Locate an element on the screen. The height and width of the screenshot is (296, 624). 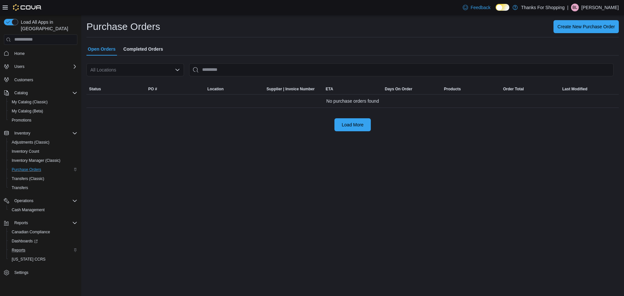
span: Cash Management is located at coordinates (43, 210).